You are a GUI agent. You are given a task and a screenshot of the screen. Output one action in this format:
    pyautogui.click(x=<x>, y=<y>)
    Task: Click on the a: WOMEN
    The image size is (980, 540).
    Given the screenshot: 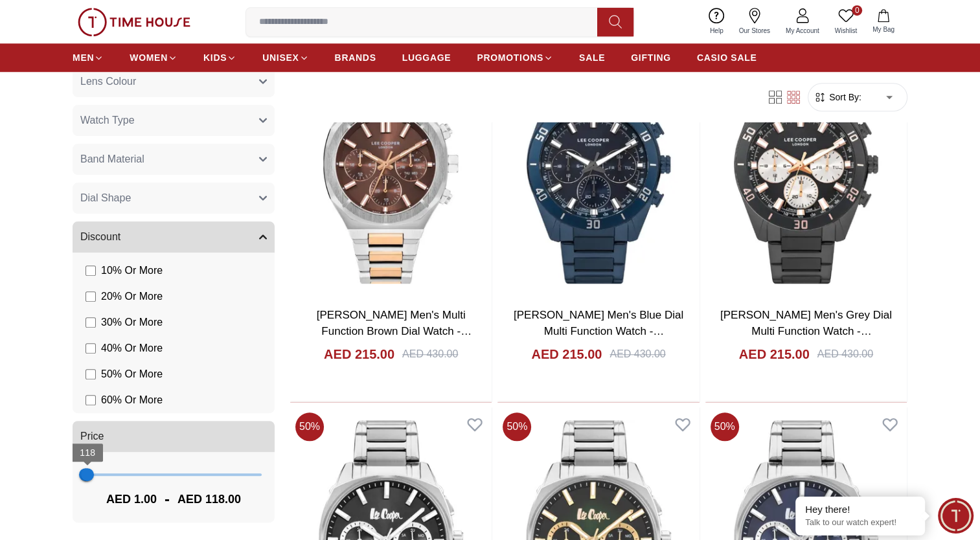 What is the action you would take?
    pyautogui.click(x=154, y=58)
    